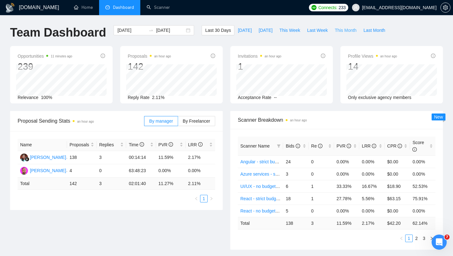 The width and height of the screenshot is (453, 256). What do you see at coordinates (109, 144) in the screenshot?
I see `span: Replies` at bounding box center [109, 144].